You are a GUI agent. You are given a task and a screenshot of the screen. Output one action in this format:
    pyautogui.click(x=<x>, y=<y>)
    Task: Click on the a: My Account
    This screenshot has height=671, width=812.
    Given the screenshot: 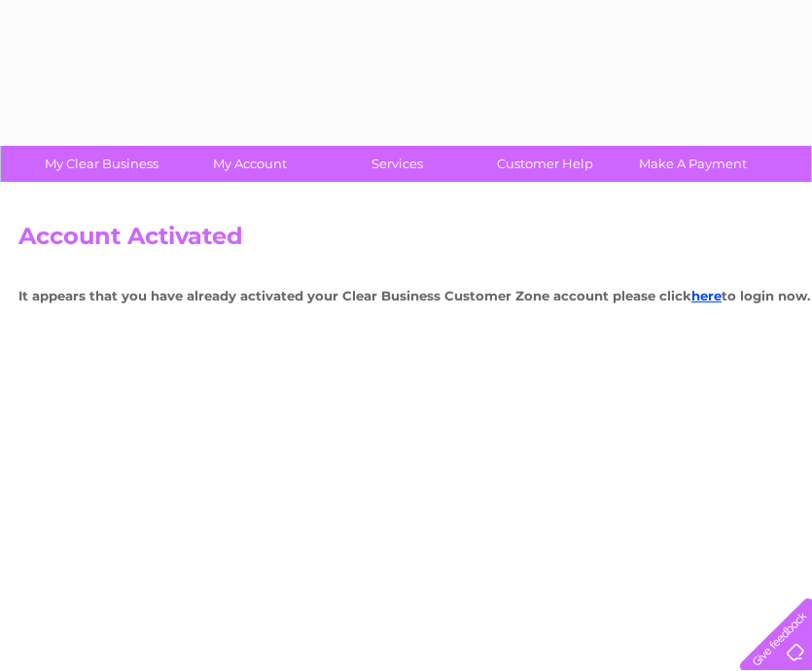 What is the action you would take?
    pyautogui.click(x=249, y=163)
    